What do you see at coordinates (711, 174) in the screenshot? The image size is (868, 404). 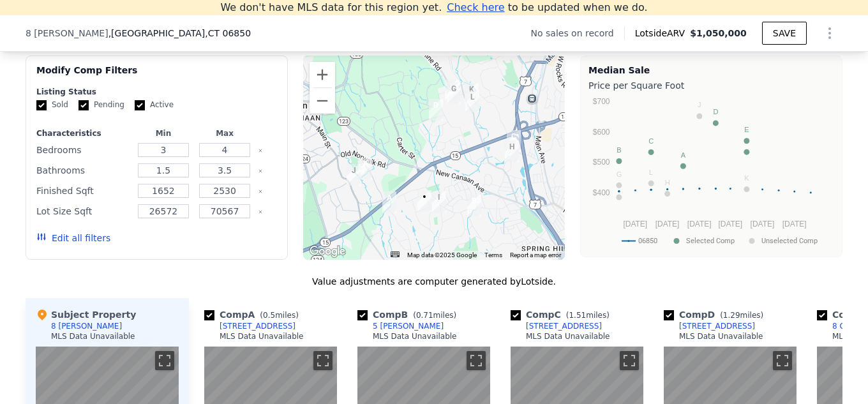 I see `div: A chart.` at bounding box center [711, 174].